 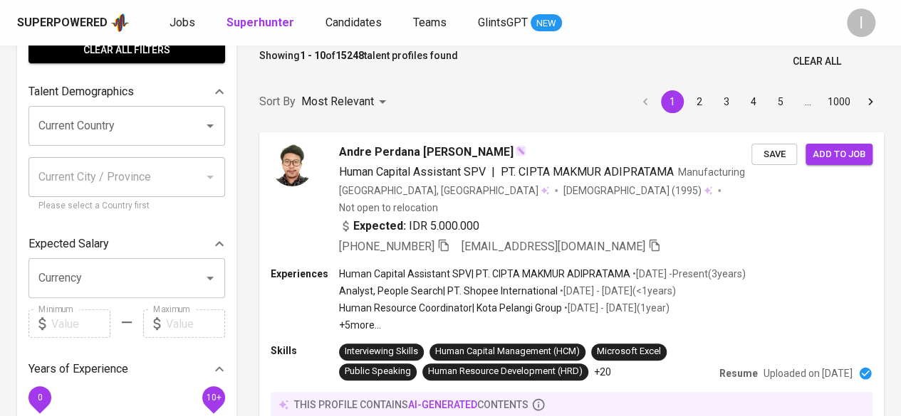 What do you see at coordinates (260, 22) in the screenshot?
I see `b: Superhunter` at bounding box center [260, 22].